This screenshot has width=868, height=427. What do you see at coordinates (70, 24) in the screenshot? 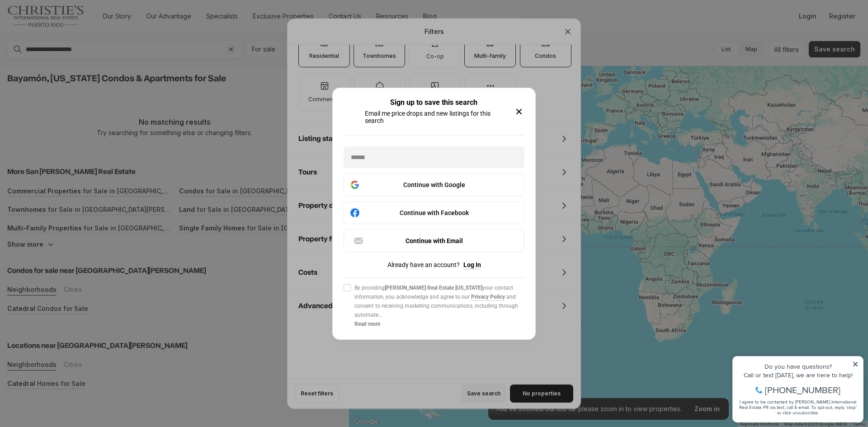
I see `div: Do you have questions?` at bounding box center [70, 24].